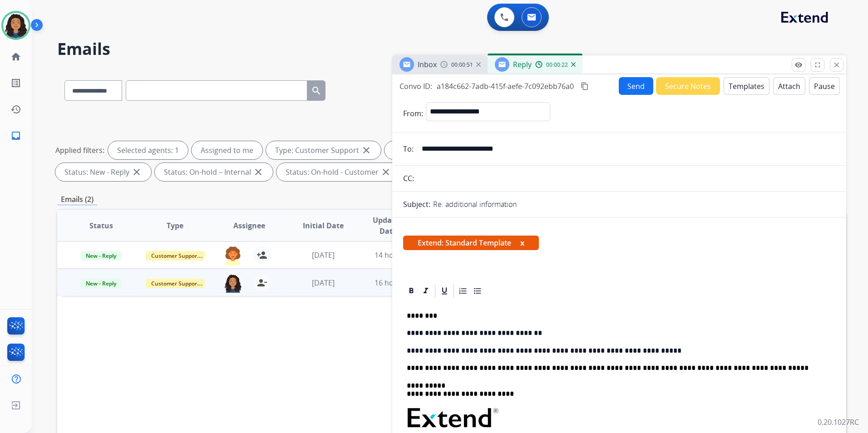 The width and height of the screenshot is (868, 433). Describe the element at coordinates (478, 291) in the screenshot. I see `div: Bullet List` at that location.